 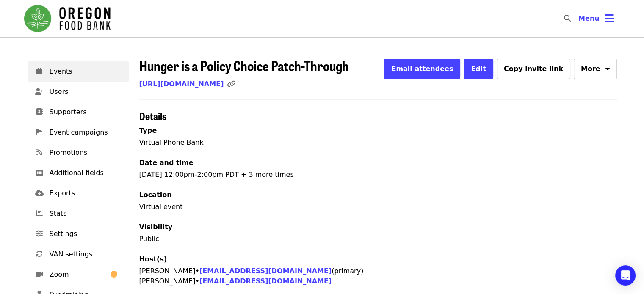 What do you see at coordinates (86, 214) in the screenshot?
I see `span: Stats` at bounding box center [86, 214].